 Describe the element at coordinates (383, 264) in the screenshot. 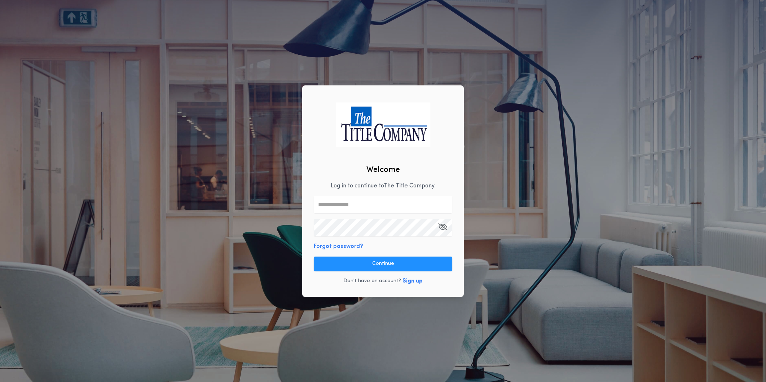

I see `button: Continue` at that location.